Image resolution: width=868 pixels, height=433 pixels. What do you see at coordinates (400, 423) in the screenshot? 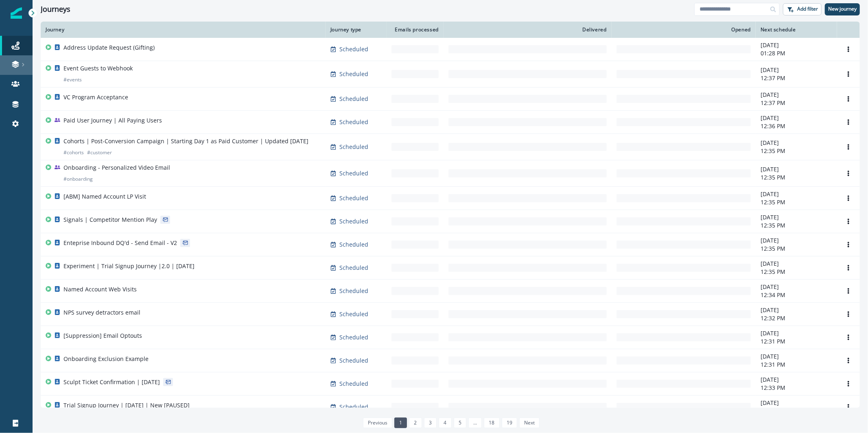
I see `a: Page 1 is your current page` at bounding box center [400, 423].